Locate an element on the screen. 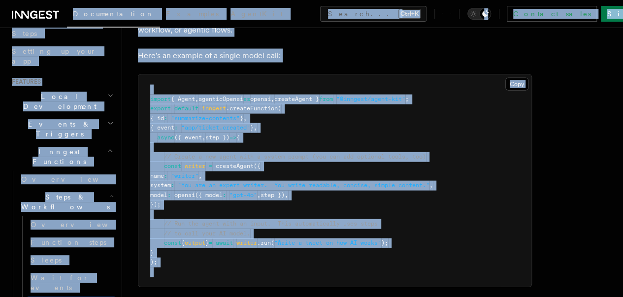 Image resolution: width=623 pixels, height=297 pixels. span: ({ model is located at coordinates (209, 195).